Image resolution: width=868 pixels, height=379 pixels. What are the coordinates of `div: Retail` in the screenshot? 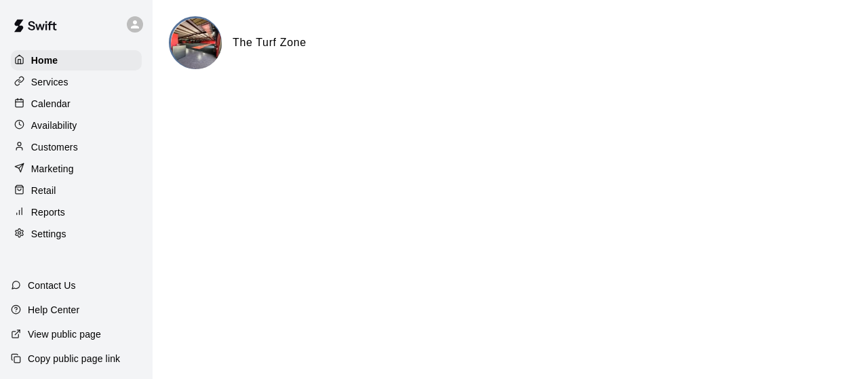 It's located at (76, 191).